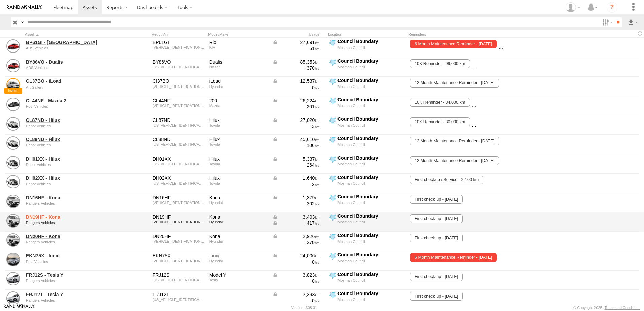  Describe the element at coordinates (296, 242) in the screenshot. I see `div: 270` at that location.